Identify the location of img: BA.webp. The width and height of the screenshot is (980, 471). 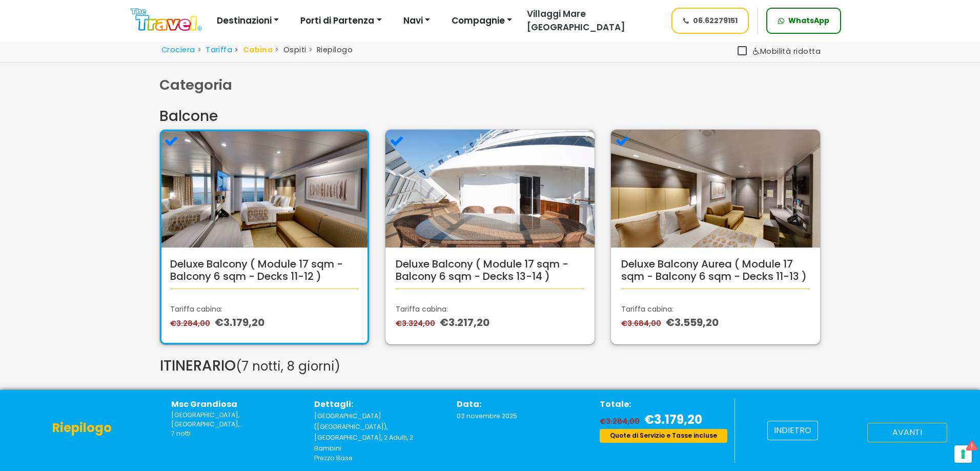
(716, 189).